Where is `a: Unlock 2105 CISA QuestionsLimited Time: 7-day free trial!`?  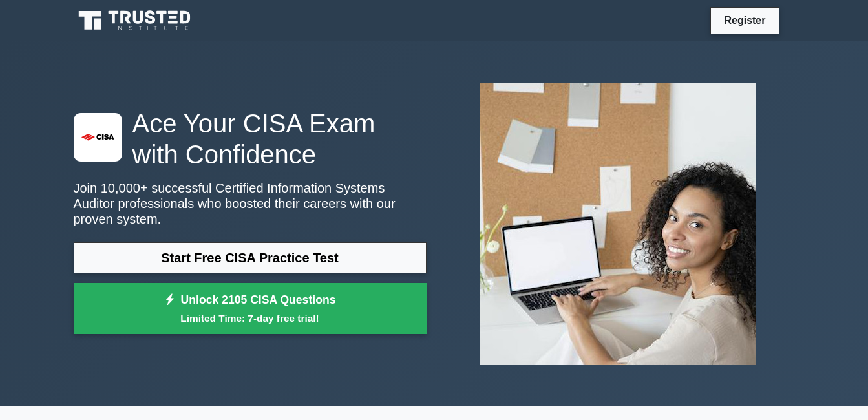 a: Unlock 2105 CISA QuestionsLimited Time: 7-day free trial! is located at coordinates (250, 309).